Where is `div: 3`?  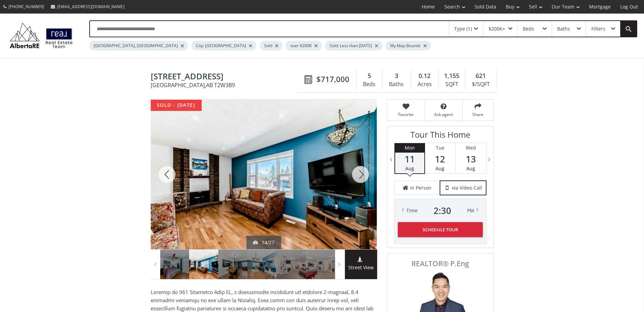
div: 3 is located at coordinates (397, 76).